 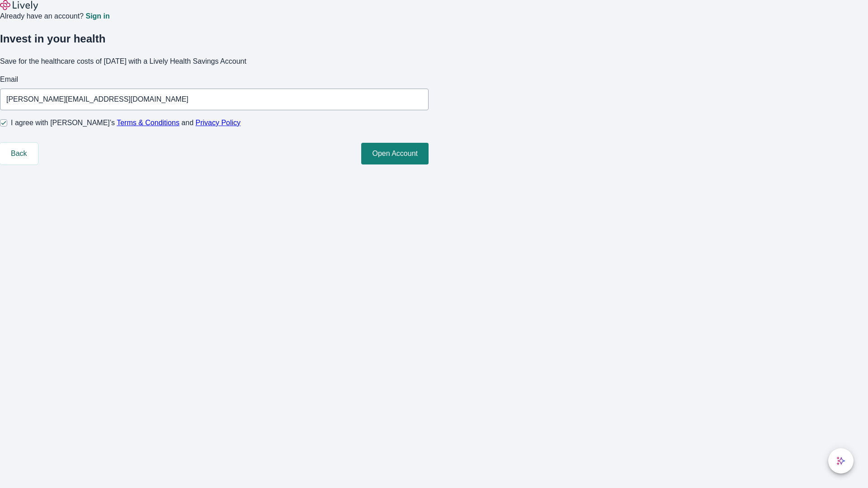 What do you see at coordinates (841, 461) in the screenshot?
I see `button: chat` at bounding box center [841, 461].